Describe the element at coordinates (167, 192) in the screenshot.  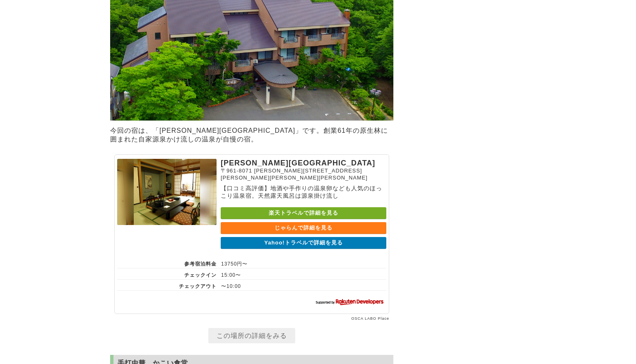
I see `img: 五峰荘` at that location.